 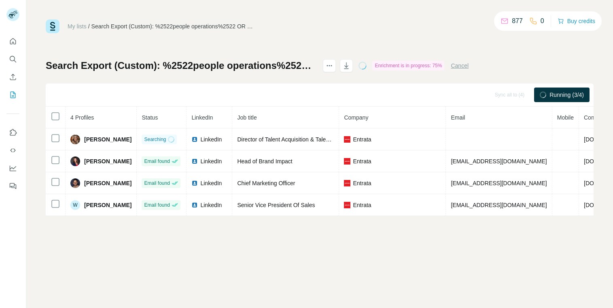 I want to click on img: Surfe Logo, so click(x=53, y=26).